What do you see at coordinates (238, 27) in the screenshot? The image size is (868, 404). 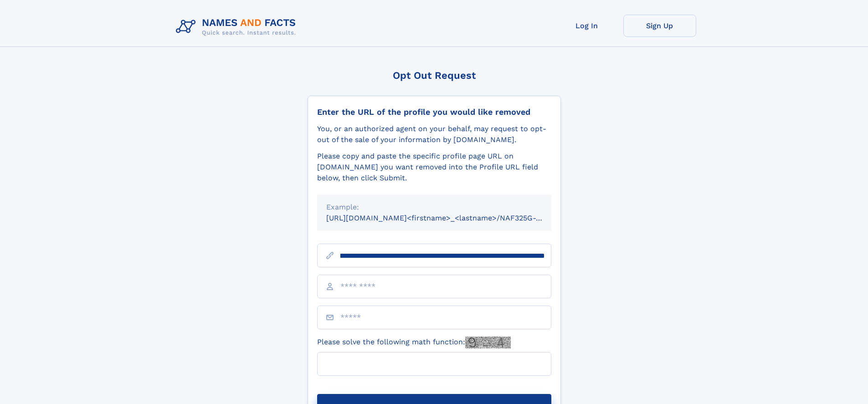 I see `img: Logo Names and Facts` at bounding box center [238, 27].